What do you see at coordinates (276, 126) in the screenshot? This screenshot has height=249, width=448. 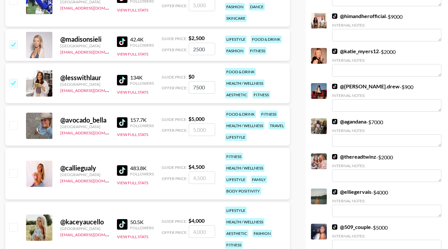 I see `div: travel` at bounding box center [276, 126].